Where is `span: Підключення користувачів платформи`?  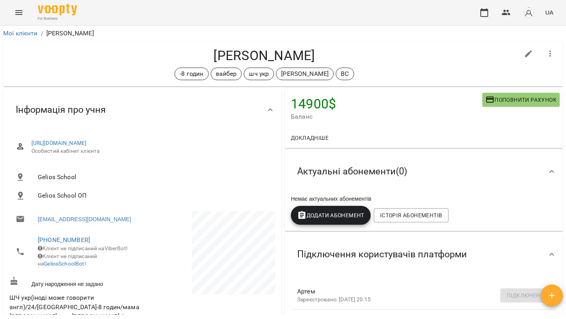
span: Підключення користувачів платформи is located at coordinates (382, 254).